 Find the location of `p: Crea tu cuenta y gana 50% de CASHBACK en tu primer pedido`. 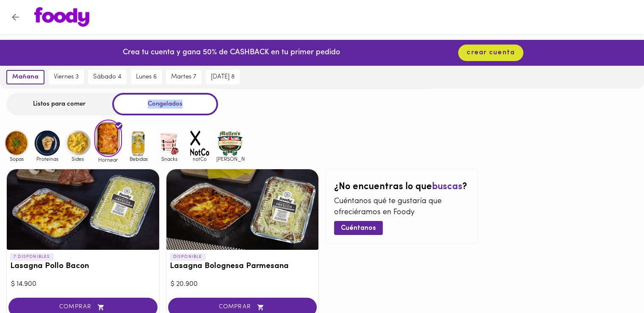

p: Crea tu cuenta y gana 50% de CASHBACK en tu primer pedido is located at coordinates (231, 53).